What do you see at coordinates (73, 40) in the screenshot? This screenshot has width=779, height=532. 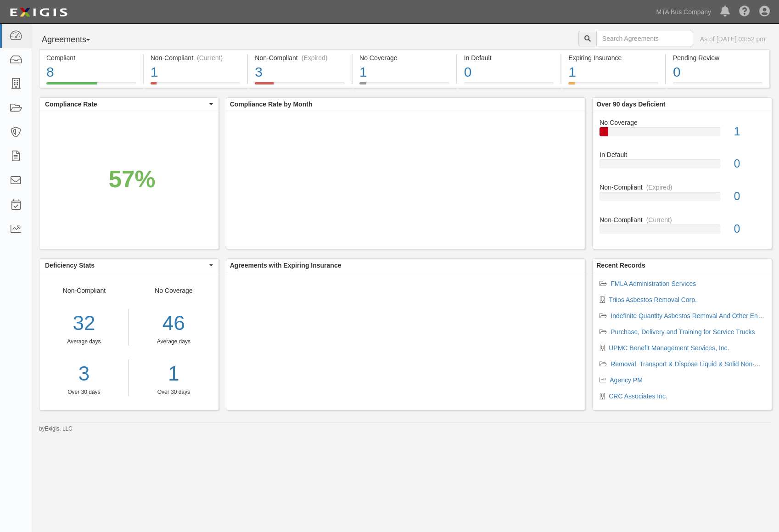 I see `button: Agreements` at bounding box center [73, 40].